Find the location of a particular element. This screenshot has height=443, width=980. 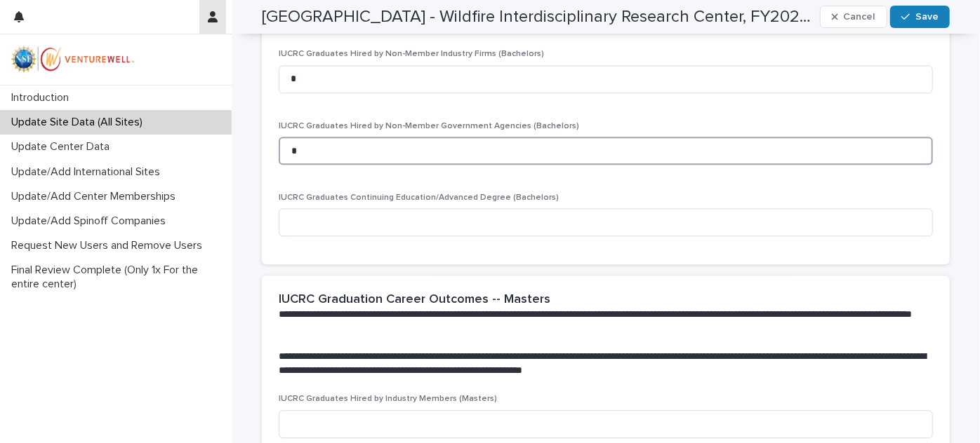

p: Introduction is located at coordinates (43, 97).